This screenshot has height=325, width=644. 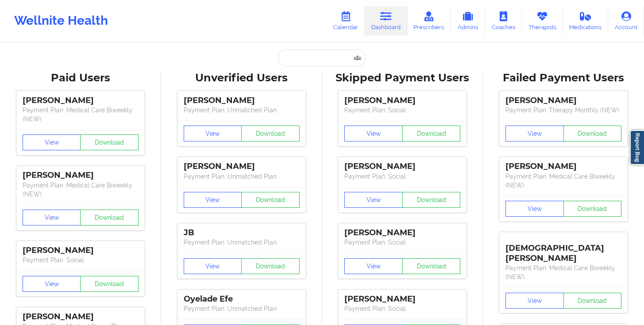 I want to click on a: Therapists, so click(x=542, y=21).